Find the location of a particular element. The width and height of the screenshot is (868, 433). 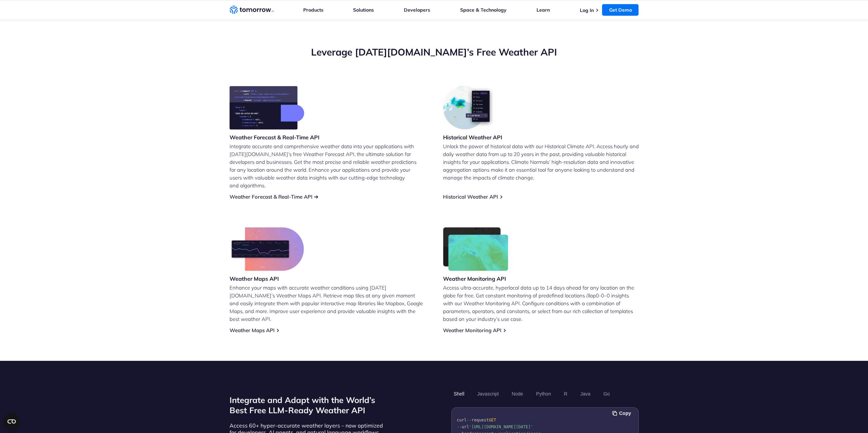

a: Learn is located at coordinates (543, 10).